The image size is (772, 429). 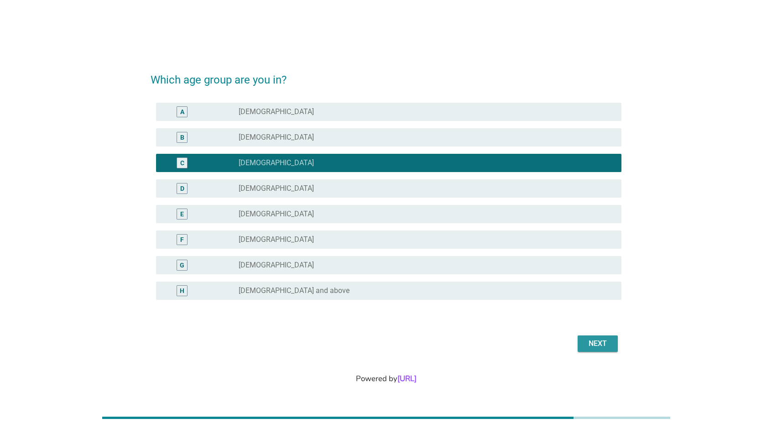 I want to click on div: Powered by, so click(x=386, y=378).